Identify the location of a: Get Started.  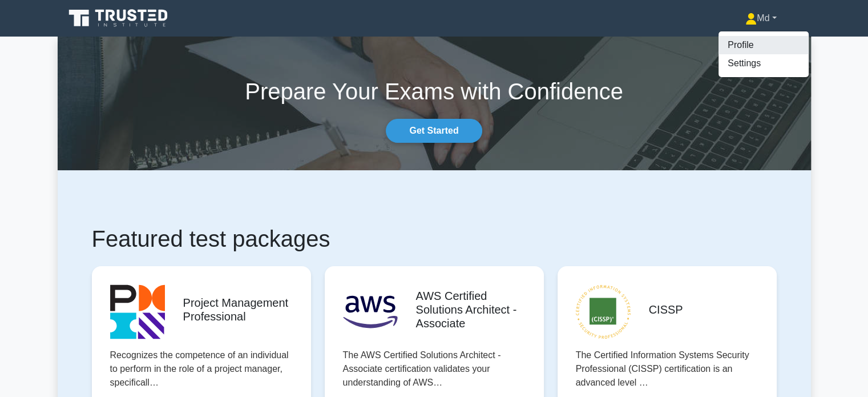
(434, 131).